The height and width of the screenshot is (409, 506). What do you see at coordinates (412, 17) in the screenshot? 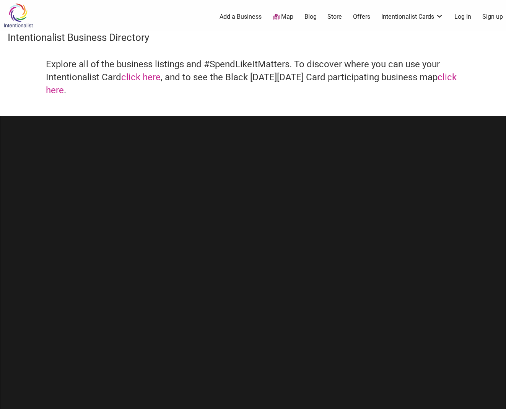
I see `li: Intentionalist Cards` at bounding box center [412, 17].